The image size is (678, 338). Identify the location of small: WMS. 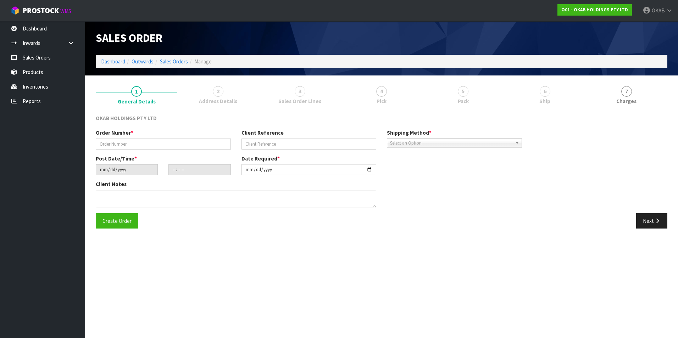
(66, 11).